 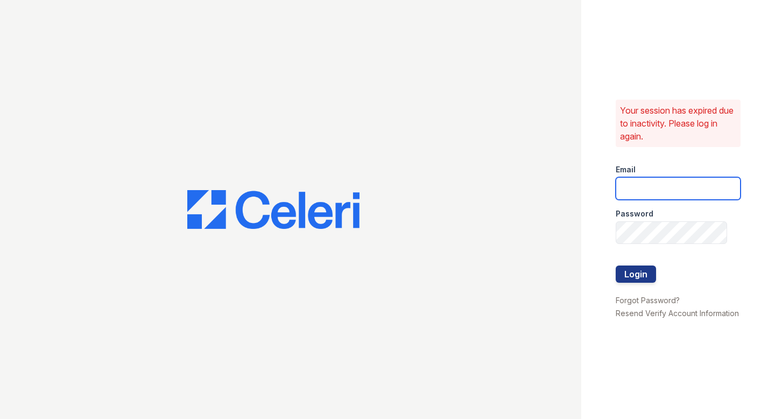 I want to click on a: Forgot Password?, so click(x=647, y=300).